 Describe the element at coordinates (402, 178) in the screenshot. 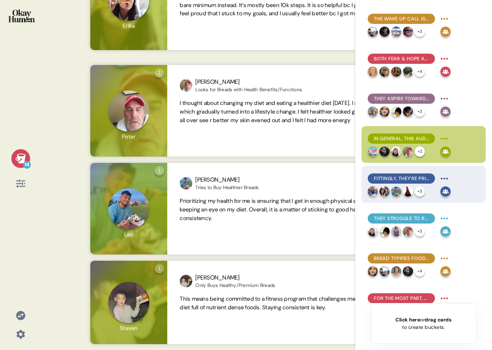

I see `span: Fittingly, they're primarily inspired by attainable representations of health, with consistency &...` at that location.